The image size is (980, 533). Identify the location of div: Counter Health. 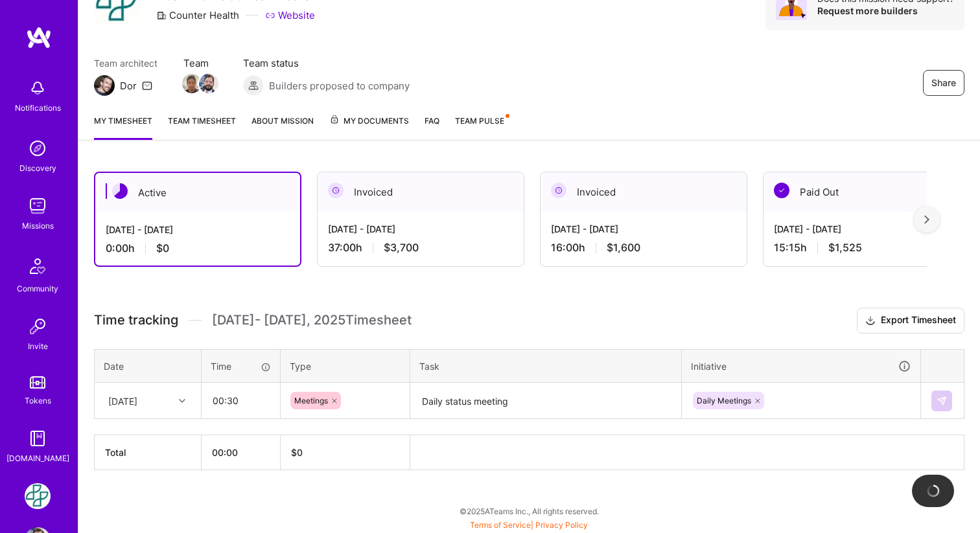
(198, 15).